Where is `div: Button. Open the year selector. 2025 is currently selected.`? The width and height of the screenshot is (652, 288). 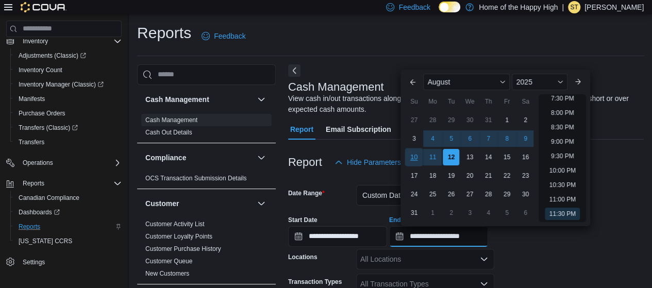 div: Button. Open the year selector. 2025 is currently selected. is located at coordinates (539, 82).